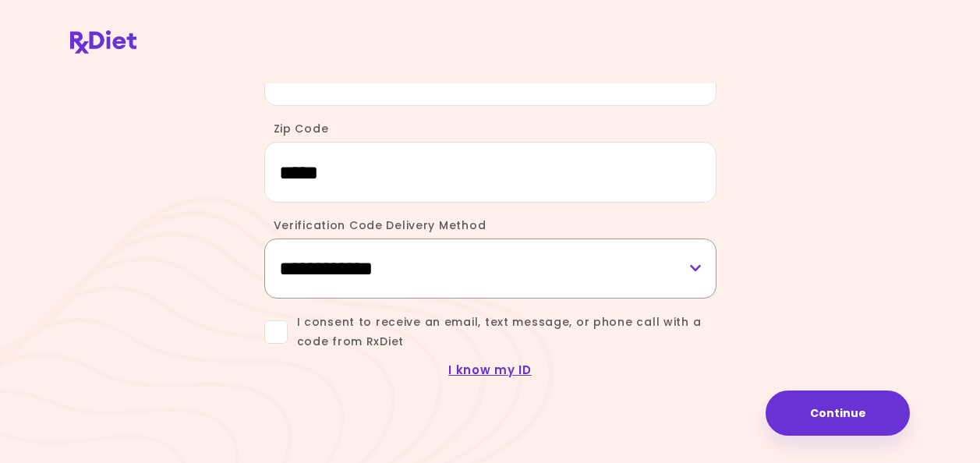 The height and width of the screenshot is (463, 980). I want to click on a: I know my ID, so click(489, 370).